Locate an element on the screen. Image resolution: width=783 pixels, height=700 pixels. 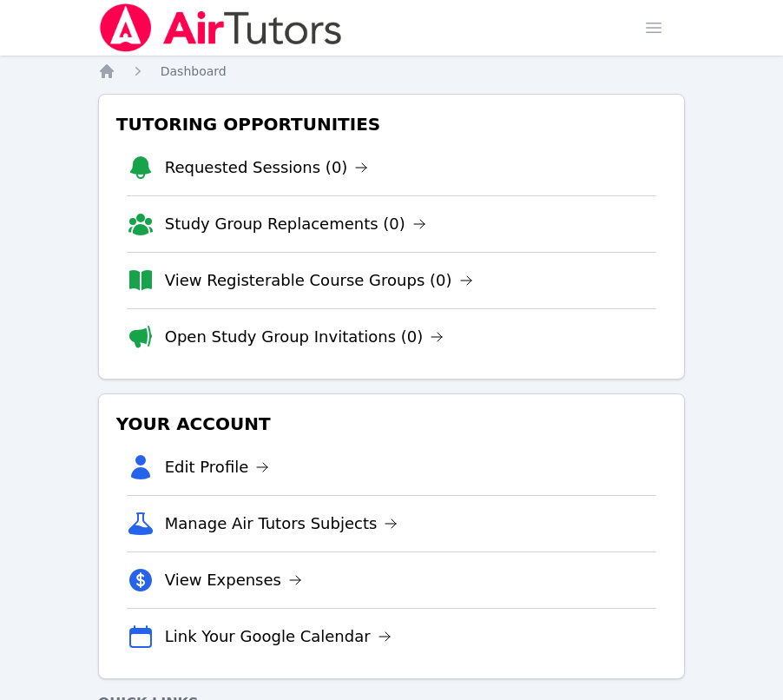
h3: Your Account is located at coordinates (392, 423).